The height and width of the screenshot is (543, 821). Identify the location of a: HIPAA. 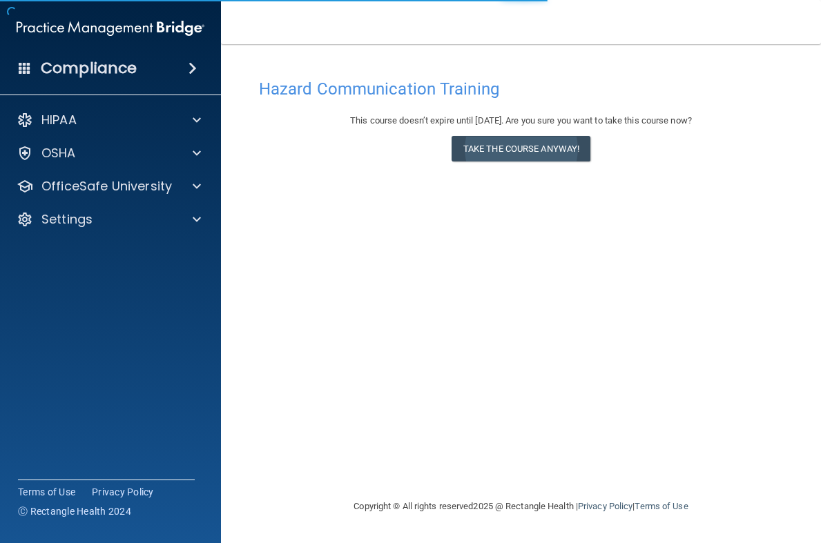
(108, 120).